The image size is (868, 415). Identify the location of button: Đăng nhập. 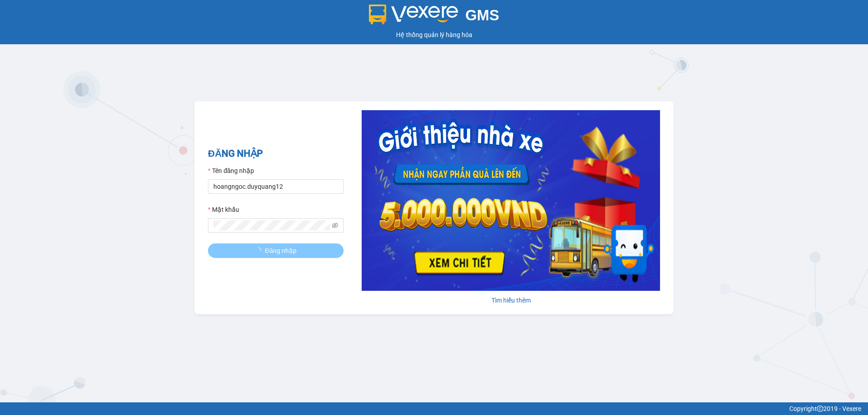
(276, 251).